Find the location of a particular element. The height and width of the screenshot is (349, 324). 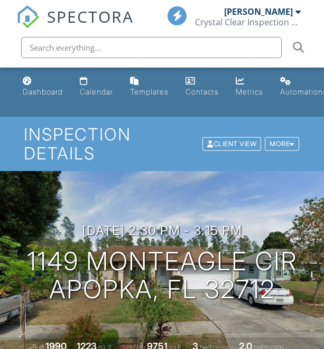

div: Templates is located at coordinates (149, 91).